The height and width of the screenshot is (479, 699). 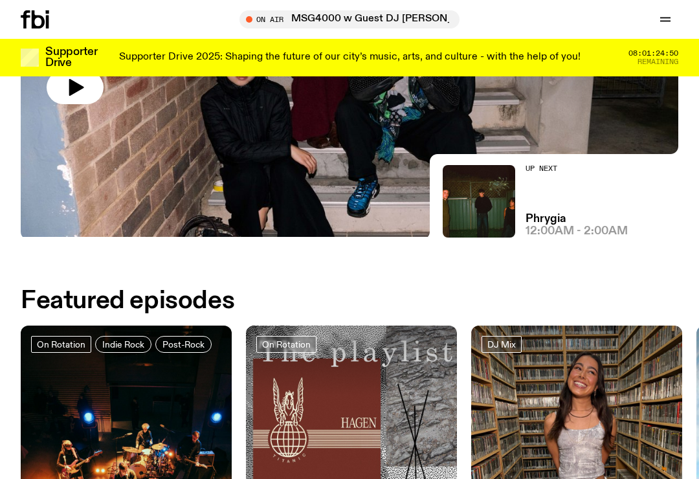 I want to click on img: A greeny-grainy film photo of Bela, John and Bindi at night. They are standing in a backyard on g..., so click(x=479, y=201).